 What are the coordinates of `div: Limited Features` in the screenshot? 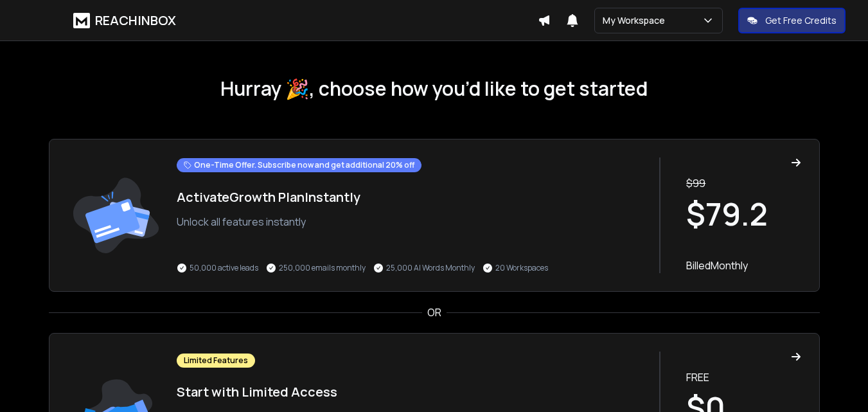 It's located at (216, 361).